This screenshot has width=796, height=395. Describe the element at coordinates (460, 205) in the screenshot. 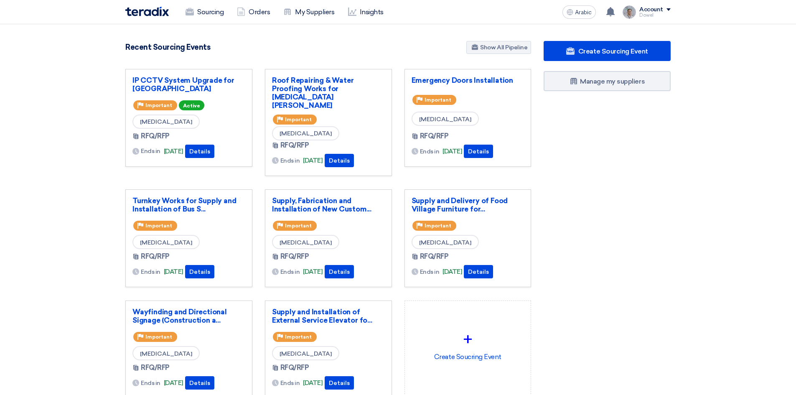

I see `font: Supply and Delivery of Food Village Furniture for...` at that location.